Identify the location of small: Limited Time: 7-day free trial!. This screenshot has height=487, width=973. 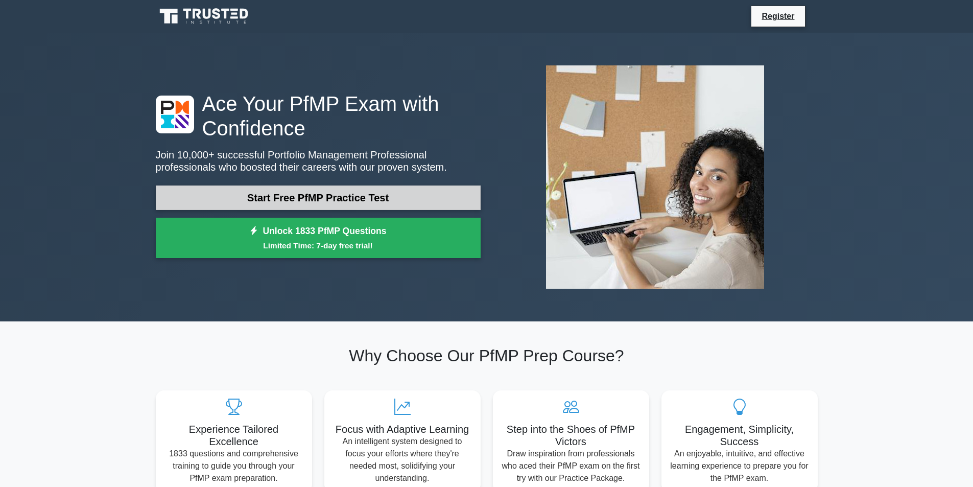
(318, 245).